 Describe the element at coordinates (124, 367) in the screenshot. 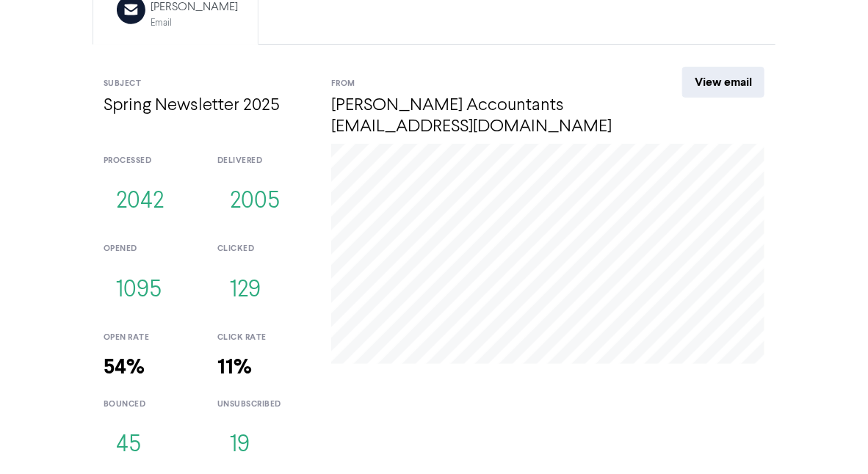

I see `strong: 54%` at that location.